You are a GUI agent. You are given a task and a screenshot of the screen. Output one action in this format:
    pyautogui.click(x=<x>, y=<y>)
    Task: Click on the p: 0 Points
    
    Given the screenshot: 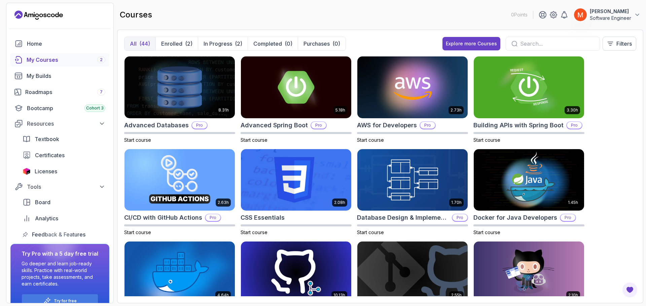 What is the action you would take?
    pyautogui.click(x=519, y=15)
    